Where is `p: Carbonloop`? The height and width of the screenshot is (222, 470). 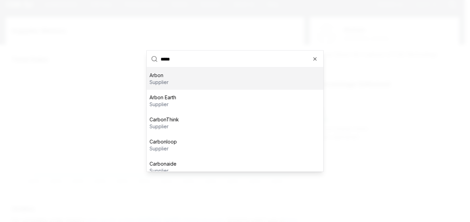 p: Carbonloop is located at coordinates (163, 142).